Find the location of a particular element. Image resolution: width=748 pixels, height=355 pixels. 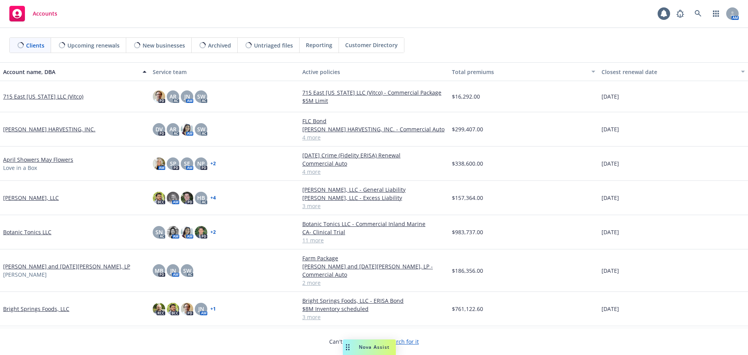

span: $983,737.00 is located at coordinates (468, 232).